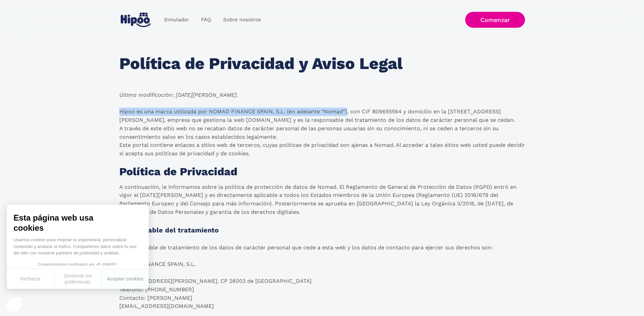 Image resolution: width=644 pixels, height=316 pixels. What do you see at coordinates (322, 200) in the screenshot?
I see `p: A continuación, le informamos sobre la política de protección de datos de Nomad. El Reglamento de...` at bounding box center [322, 200].